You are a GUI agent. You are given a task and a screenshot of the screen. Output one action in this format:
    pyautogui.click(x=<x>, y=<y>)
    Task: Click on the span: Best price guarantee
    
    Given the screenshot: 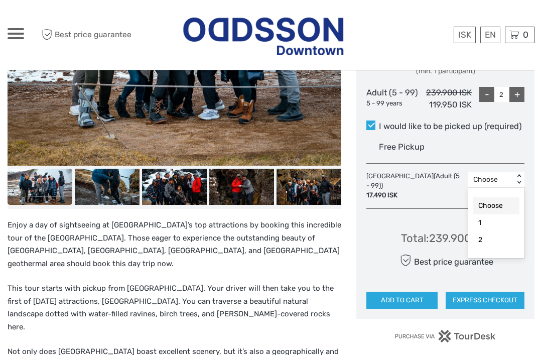 What is the action you would take?
    pyautogui.click(x=89, y=35)
    